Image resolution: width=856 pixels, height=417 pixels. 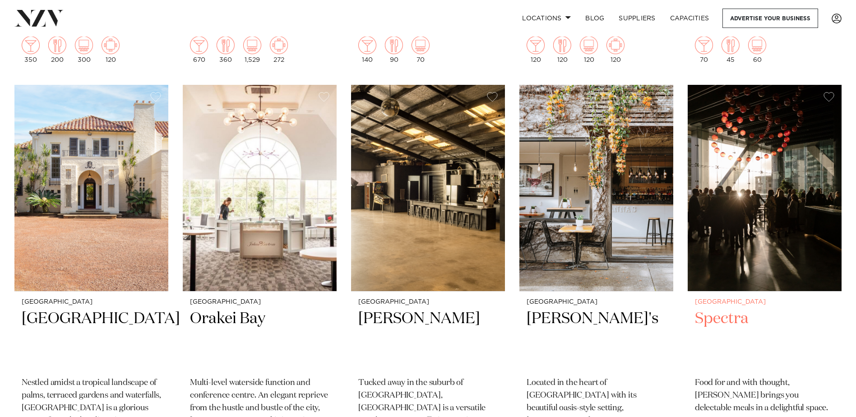 What do you see at coordinates (731, 50) in the screenshot?
I see `div: 45` at bounding box center [731, 50].